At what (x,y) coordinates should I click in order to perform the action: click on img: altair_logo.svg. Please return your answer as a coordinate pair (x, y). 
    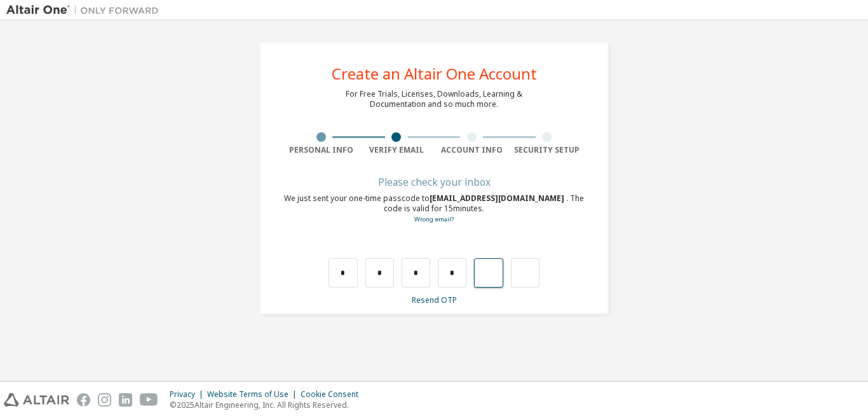
    Looking at the image, I should click on (36, 399).